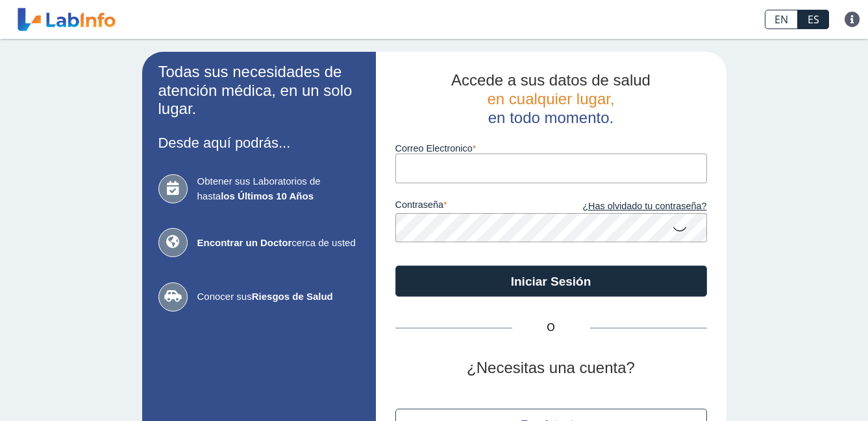  I want to click on b: Riesgos de Salud, so click(292, 296).